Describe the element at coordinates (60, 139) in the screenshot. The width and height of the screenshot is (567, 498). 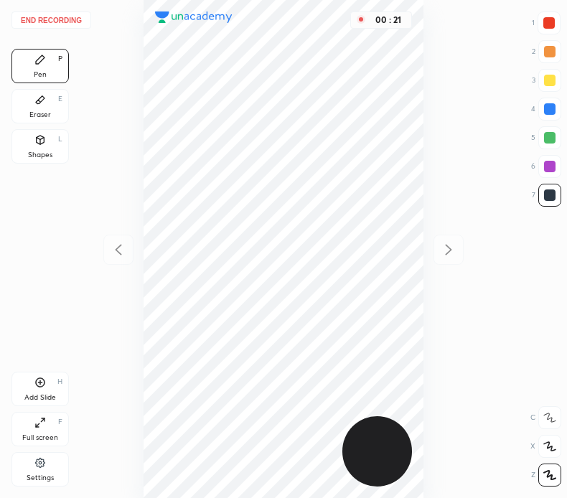
I see `div: L` at that location.